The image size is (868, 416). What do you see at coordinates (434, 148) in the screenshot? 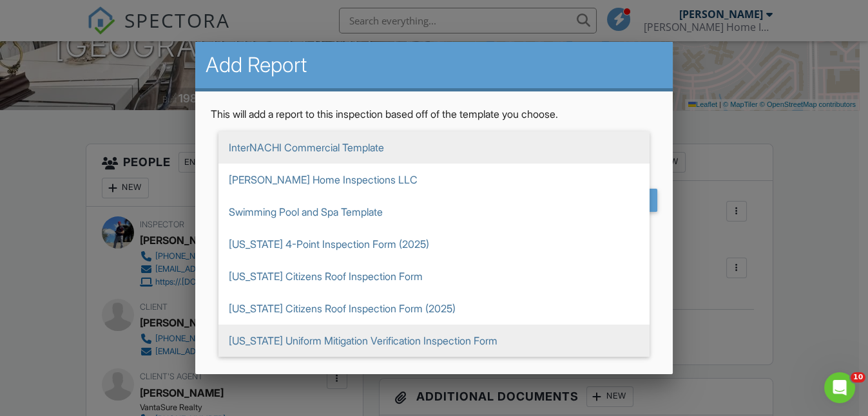
I see `span: InterNACHI Commercial Template` at bounding box center [434, 148].